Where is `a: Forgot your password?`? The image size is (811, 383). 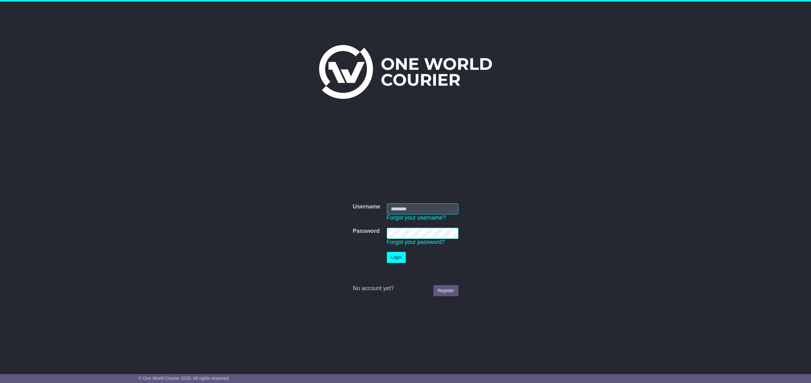 a: Forgot your password? is located at coordinates (416, 242).